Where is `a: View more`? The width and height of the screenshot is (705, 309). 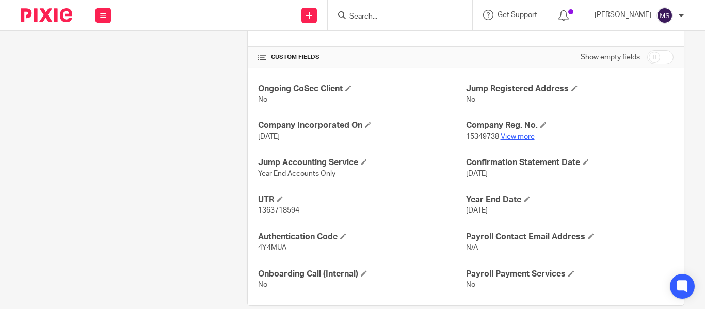 a: View more is located at coordinates (518, 137).